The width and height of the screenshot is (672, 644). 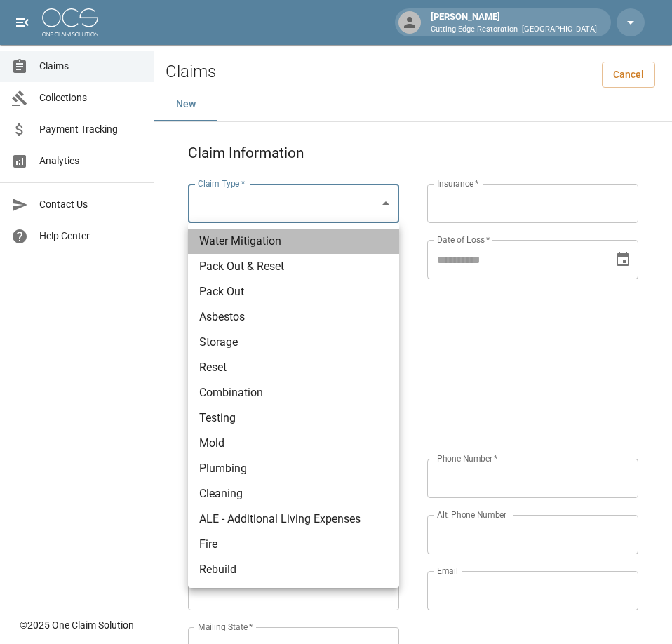 What do you see at coordinates (293, 519) in the screenshot?
I see `li: ALE - Additional Living Expenses` at bounding box center [293, 519].